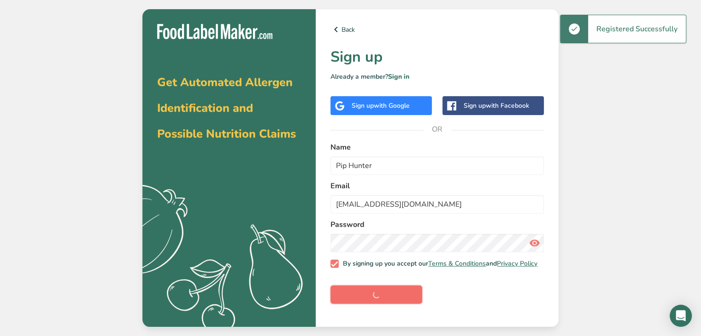  Describe the element at coordinates (637, 29) in the screenshot. I see `div: Registered Successfully` at that location.